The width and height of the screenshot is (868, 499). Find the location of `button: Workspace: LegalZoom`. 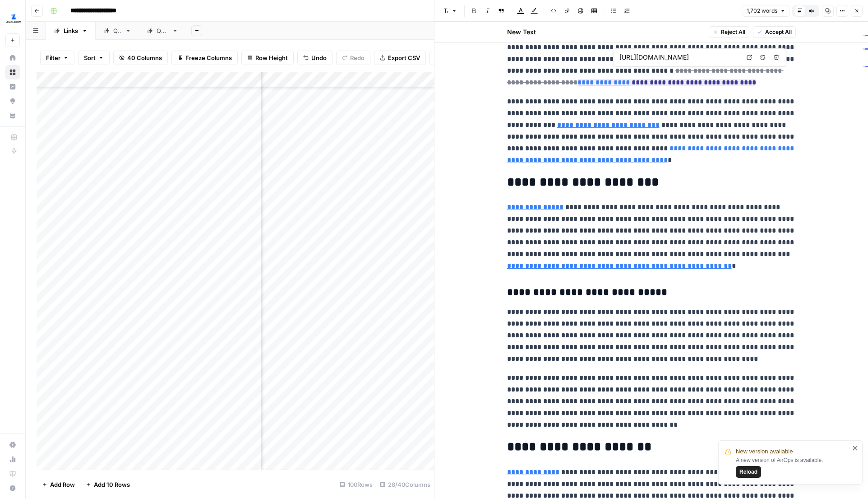

button: Workspace: LegalZoom is located at coordinates (13, 18).